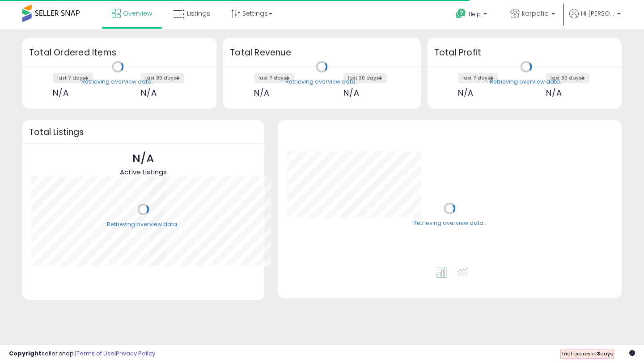  Describe the element at coordinates (472, 15) in the screenshot. I see `a: Help` at that location.